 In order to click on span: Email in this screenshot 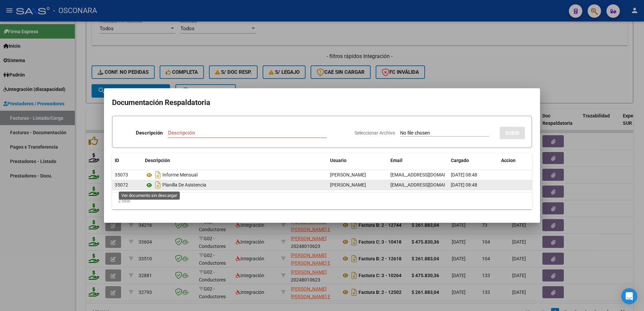, I will do `click(396, 160)`.